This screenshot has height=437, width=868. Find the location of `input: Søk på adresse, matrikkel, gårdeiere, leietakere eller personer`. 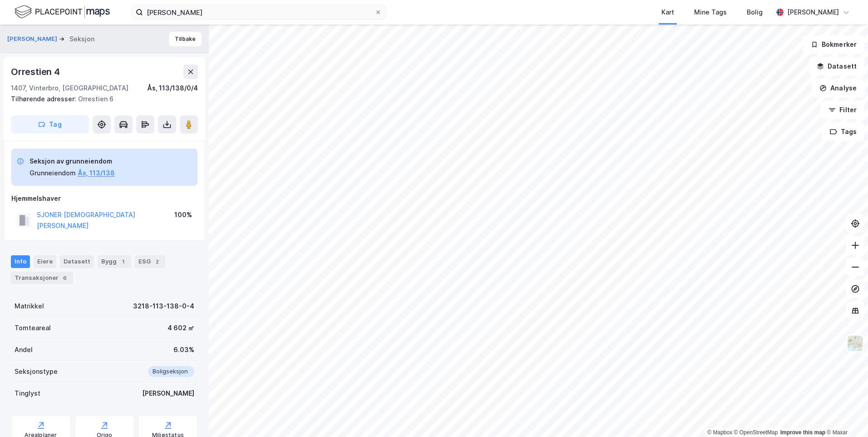

input: Søk på adresse, matrikkel, gårdeiere, leietakere eller personer is located at coordinates (259, 12).